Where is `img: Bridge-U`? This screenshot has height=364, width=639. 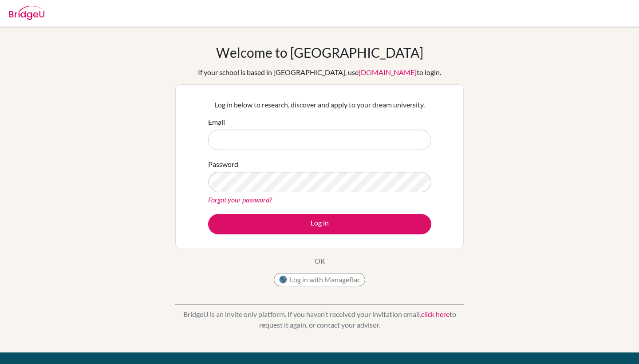 img: Bridge-U is located at coordinates (27, 13).